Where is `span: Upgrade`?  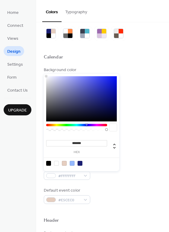
span: Upgrade is located at coordinates (17, 110).